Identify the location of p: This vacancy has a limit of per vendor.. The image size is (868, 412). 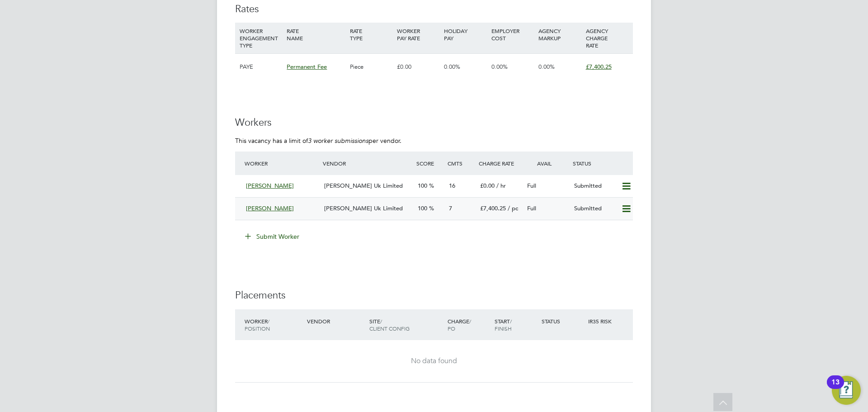
(434, 141).